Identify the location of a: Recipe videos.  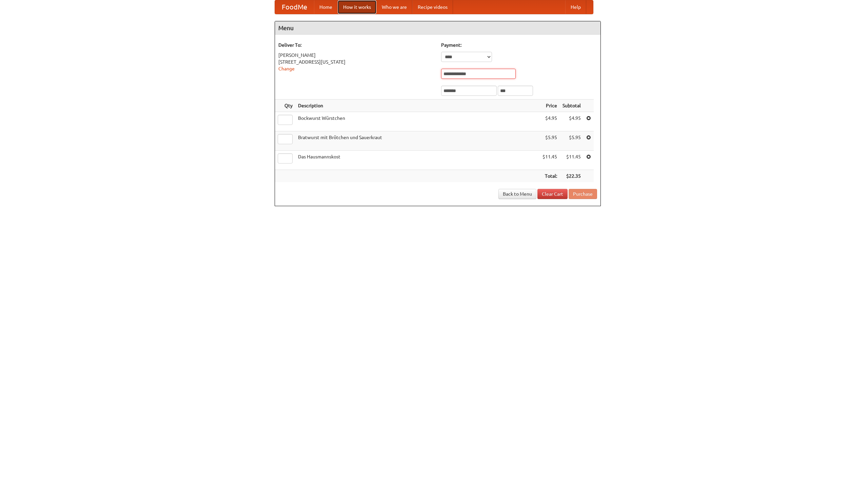
(433, 7).